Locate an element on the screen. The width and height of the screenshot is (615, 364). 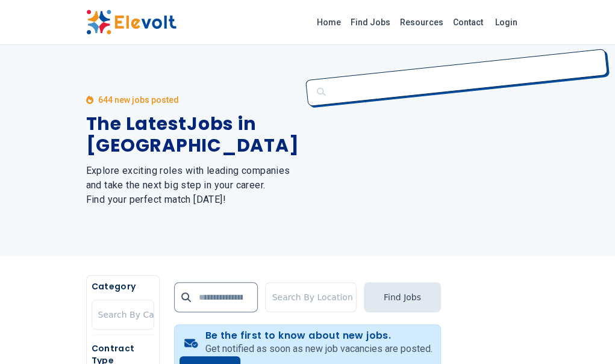
a: Login is located at coordinates (506, 23).